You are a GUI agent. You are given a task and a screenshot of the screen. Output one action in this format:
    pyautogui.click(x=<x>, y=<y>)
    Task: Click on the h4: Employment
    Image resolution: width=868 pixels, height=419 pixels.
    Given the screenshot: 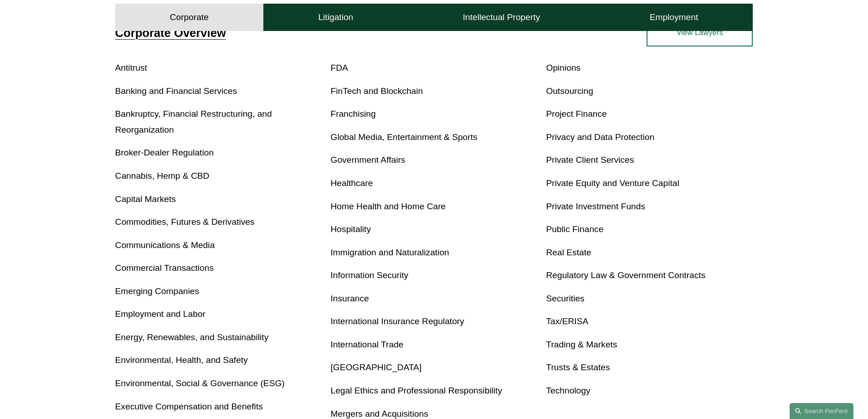 What is the action you would take?
    pyautogui.click(x=674, y=17)
    